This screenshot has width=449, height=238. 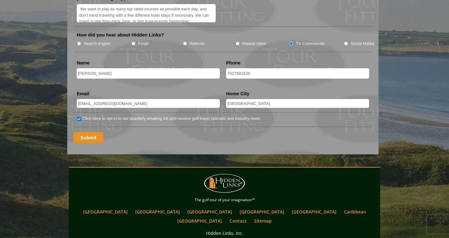 I want to click on input: Submit, so click(x=88, y=137).